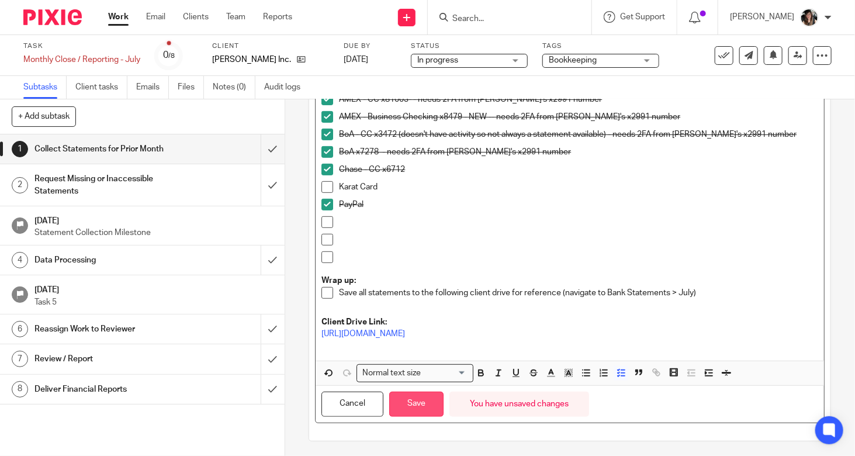 The height and width of the screenshot is (456, 855). Describe the element at coordinates (234, 87) in the screenshot. I see `a: Notes (0)` at that location.